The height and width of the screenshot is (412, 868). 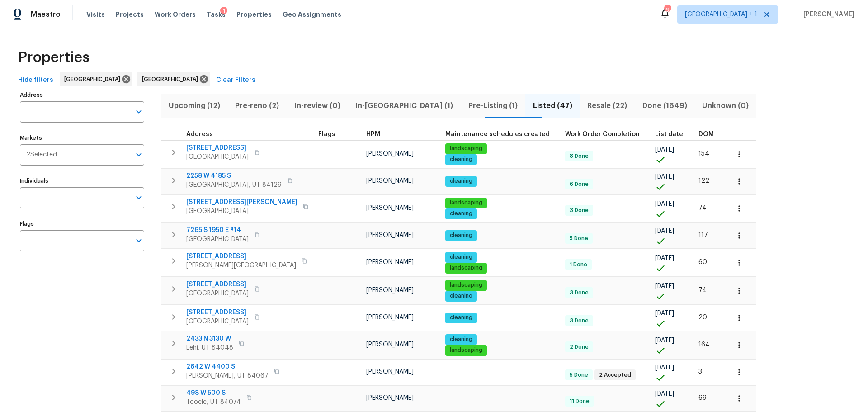 I want to click on span: 498 W 500 S, so click(x=213, y=393).